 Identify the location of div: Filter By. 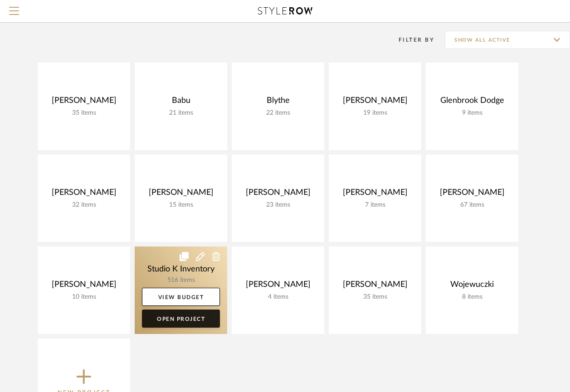
(411, 40).